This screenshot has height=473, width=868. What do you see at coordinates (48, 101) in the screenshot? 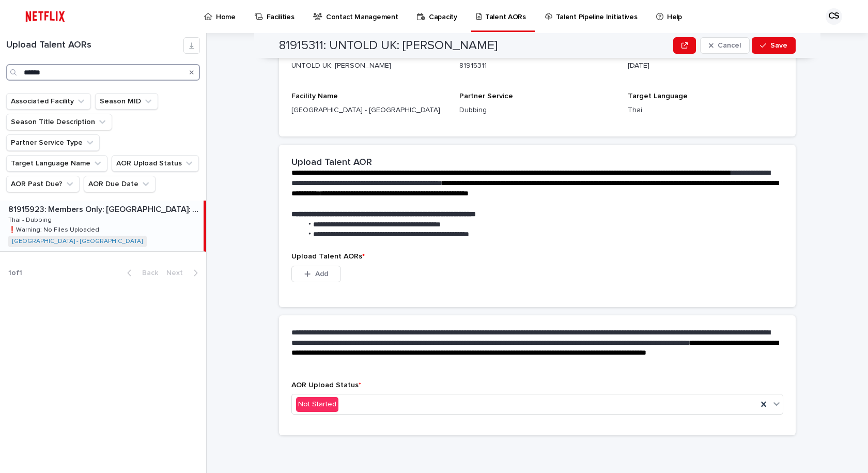
I see `button: Associated Facility` at bounding box center [48, 101].